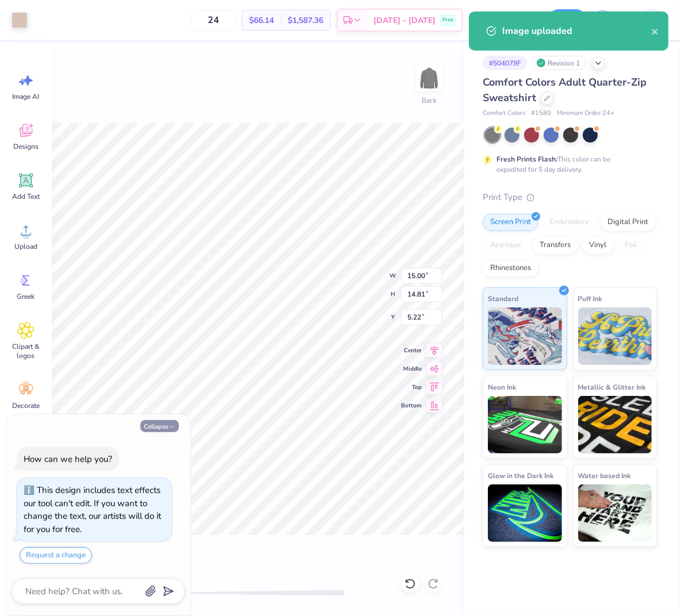 This screenshot has height=616, width=680. I want to click on img: Kent Everic Delos Santos, so click(651, 20).